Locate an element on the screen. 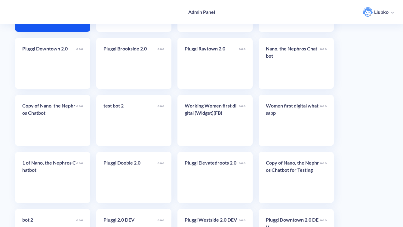 The image size is (403, 227). p: Pluggi Elevatedroots 2.0 is located at coordinates (212, 163).